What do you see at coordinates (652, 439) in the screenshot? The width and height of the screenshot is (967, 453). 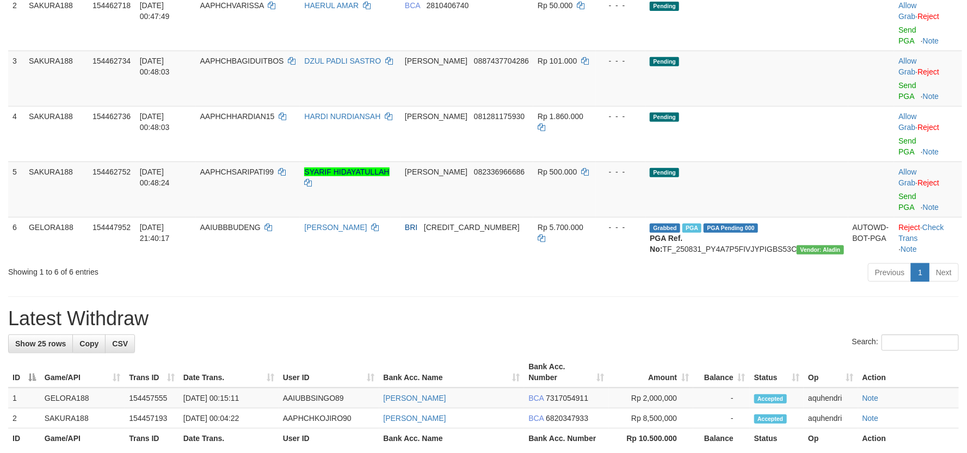 I see `th: Rp 10.500.000` at bounding box center [652, 439].